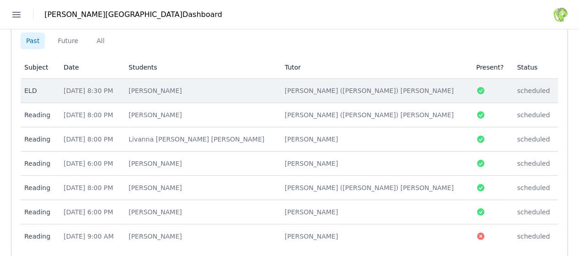 Image resolution: width=579 pixels, height=256 pixels. I want to click on th: Date, so click(91, 67).